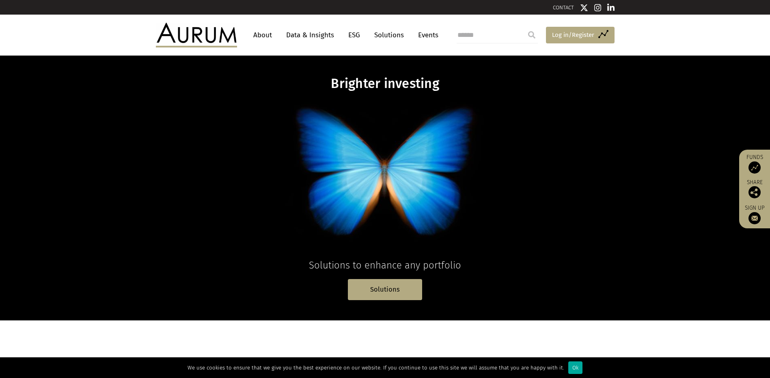 The width and height of the screenshot is (770, 378). I want to click on a: Funds, so click(755, 164).